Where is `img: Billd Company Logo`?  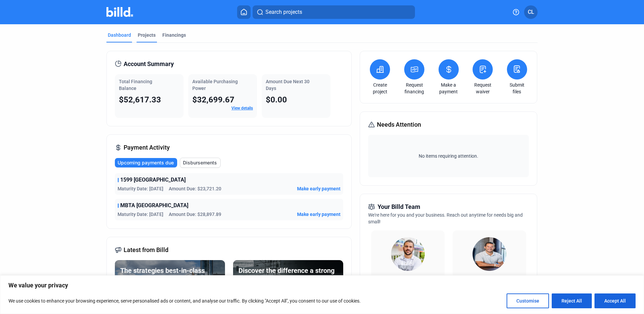 img: Billd Company Logo is located at coordinates (120, 12).